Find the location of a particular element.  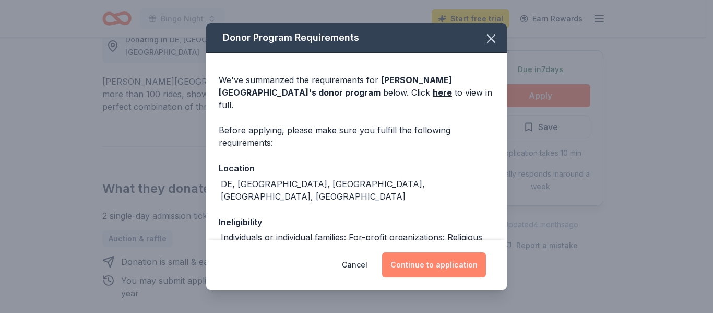

div: We've summarized the requirements for below. Click to view in full. is located at coordinates (357, 92).